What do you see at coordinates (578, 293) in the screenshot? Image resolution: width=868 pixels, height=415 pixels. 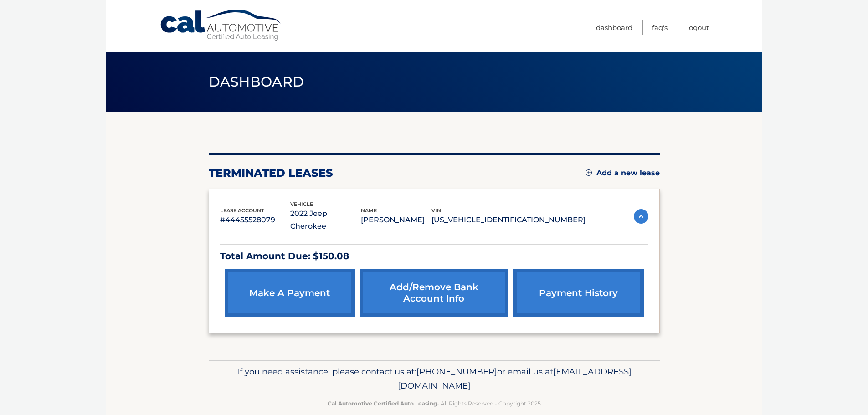 I see `a: payment history` at bounding box center [578, 293].